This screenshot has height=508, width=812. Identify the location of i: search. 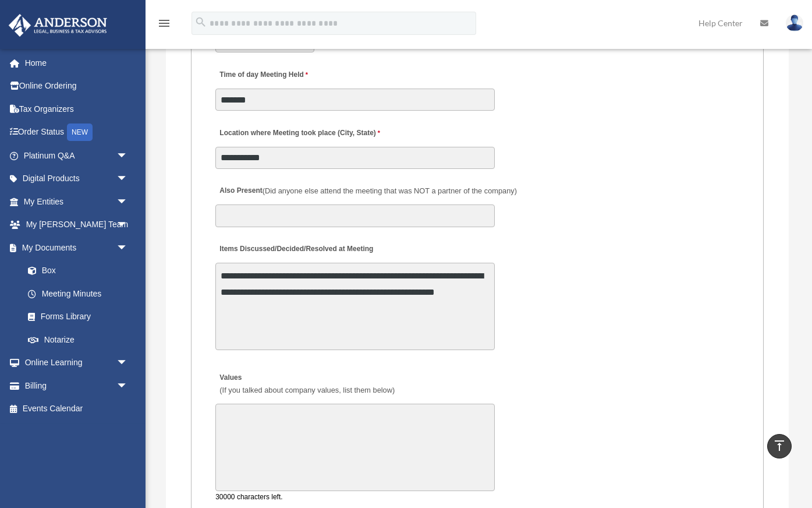
(201, 22).